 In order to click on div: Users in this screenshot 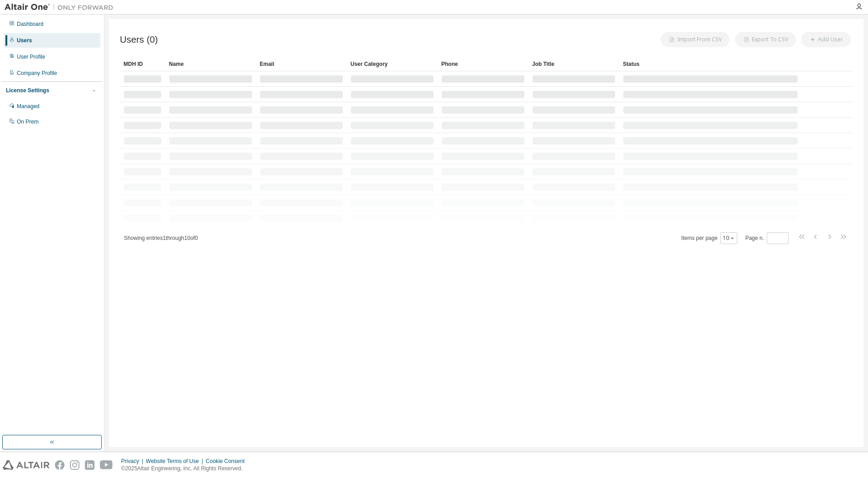, I will do `click(24, 40)`.